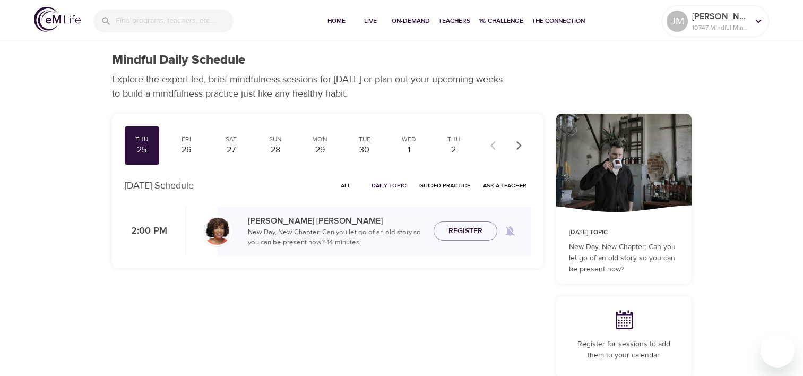  Describe the element at coordinates (465, 231) in the screenshot. I see `button: Register` at that location.